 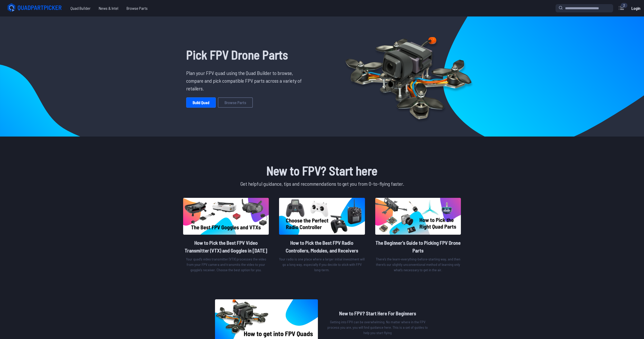 I want to click on p: Get helpful guidance, tips and recommendations to get you from 0-to-flying faster., so click(x=322, y=183).